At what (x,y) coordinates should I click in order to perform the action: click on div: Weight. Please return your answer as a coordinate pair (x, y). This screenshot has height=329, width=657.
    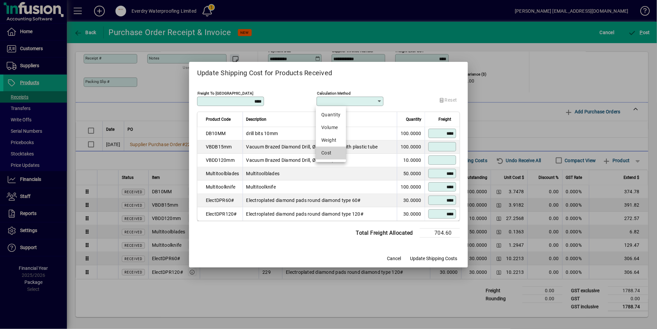
    Looking at the image, I should click on (331, 140).